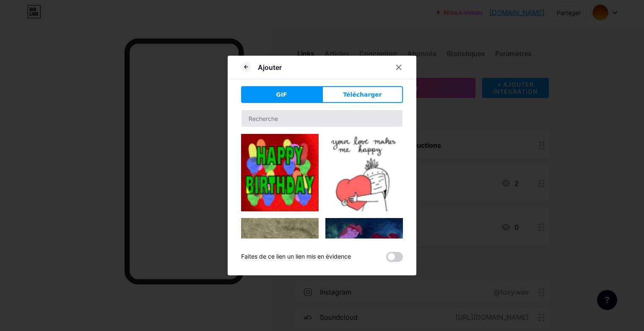 The image size is (644, 331). What do you see at coordinates (362, 95) in the screenshot?
I see `font: Télécharger` at bounding box center [362, 95].